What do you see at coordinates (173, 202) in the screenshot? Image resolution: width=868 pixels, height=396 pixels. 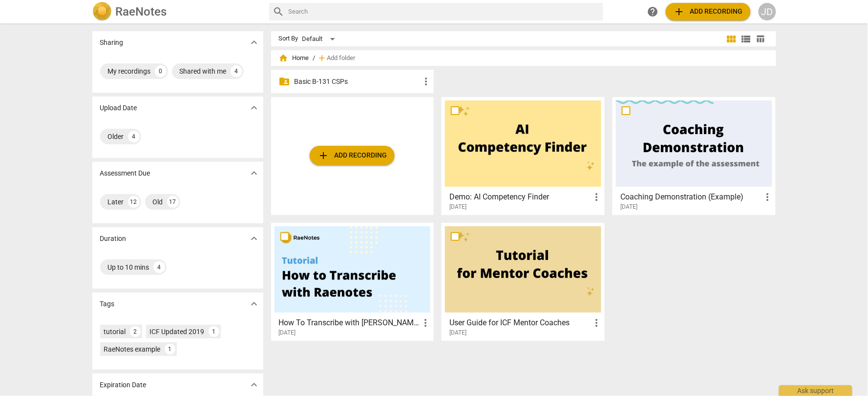 I see `div: 17` at bounding box center [173, 202].